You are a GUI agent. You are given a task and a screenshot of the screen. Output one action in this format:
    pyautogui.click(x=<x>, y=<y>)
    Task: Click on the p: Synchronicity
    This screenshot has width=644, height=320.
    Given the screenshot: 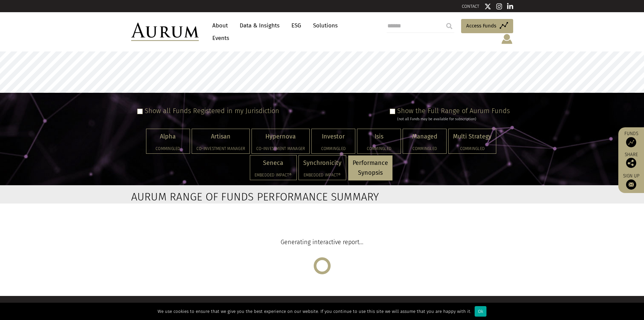 What is the action you would take?
    pyautogui.click(x=322, y=163)
    